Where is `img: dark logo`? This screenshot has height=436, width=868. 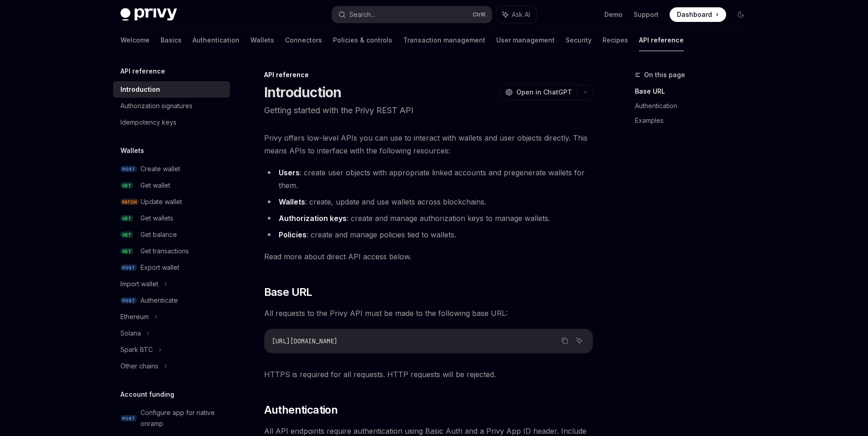
img: dark logo is located at coordinates (149, 14).